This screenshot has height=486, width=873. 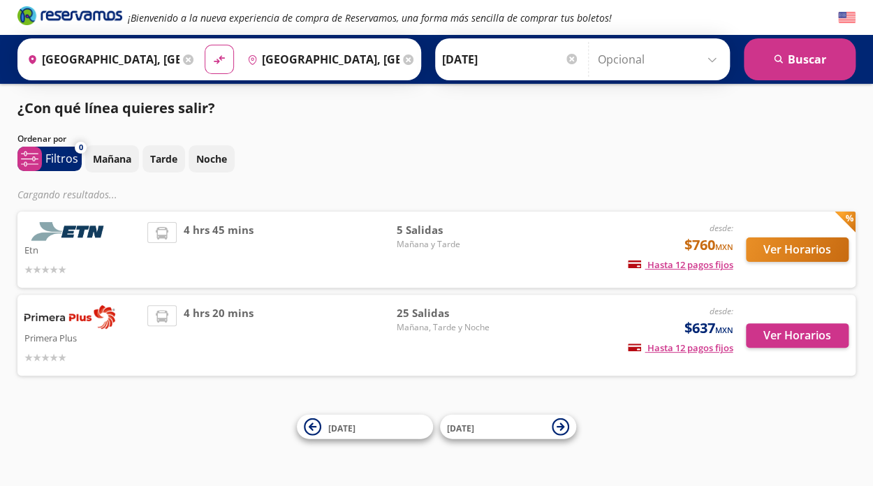 What do you see at coordinates (70, 15) in the screenshot?
I see `i: Brand Logo` at bounding box center [70, 15].